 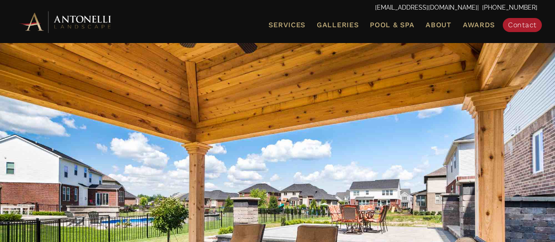 I want to click on a: About, so click(x=439, y=25).